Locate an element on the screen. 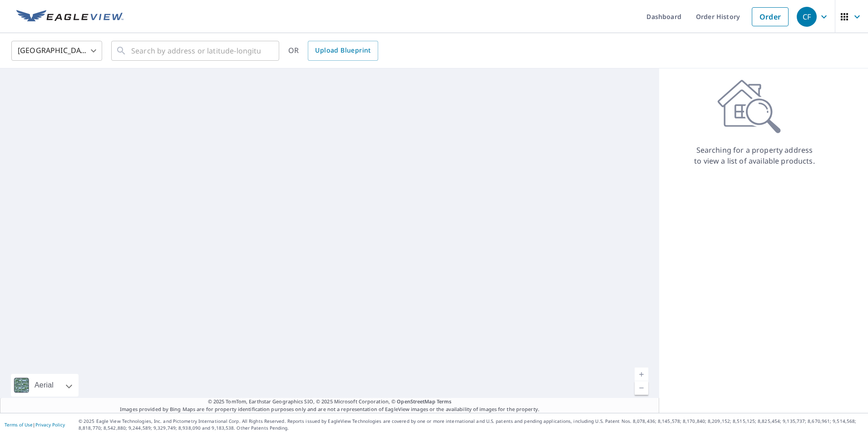 The height and width of the screenshot is (436, 868). a: Current Level 5, Zoom Out is located at coordinates (641, 388).